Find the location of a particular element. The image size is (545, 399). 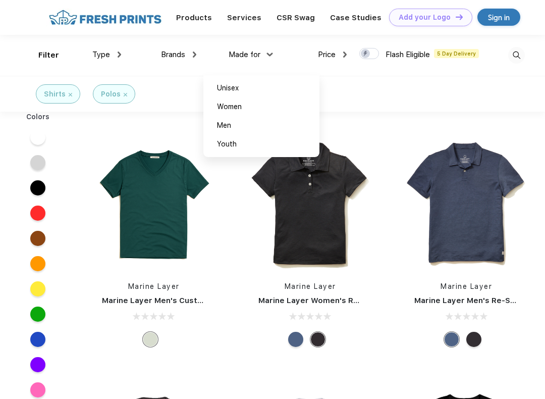

span: 5 Day Delivery is located at coordinates (456, 53).